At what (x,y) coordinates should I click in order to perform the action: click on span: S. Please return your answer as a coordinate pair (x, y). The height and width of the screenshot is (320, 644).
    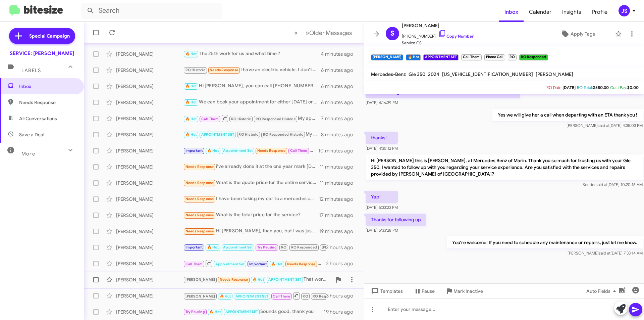
    Looking at the image, I should click on (392, 34).